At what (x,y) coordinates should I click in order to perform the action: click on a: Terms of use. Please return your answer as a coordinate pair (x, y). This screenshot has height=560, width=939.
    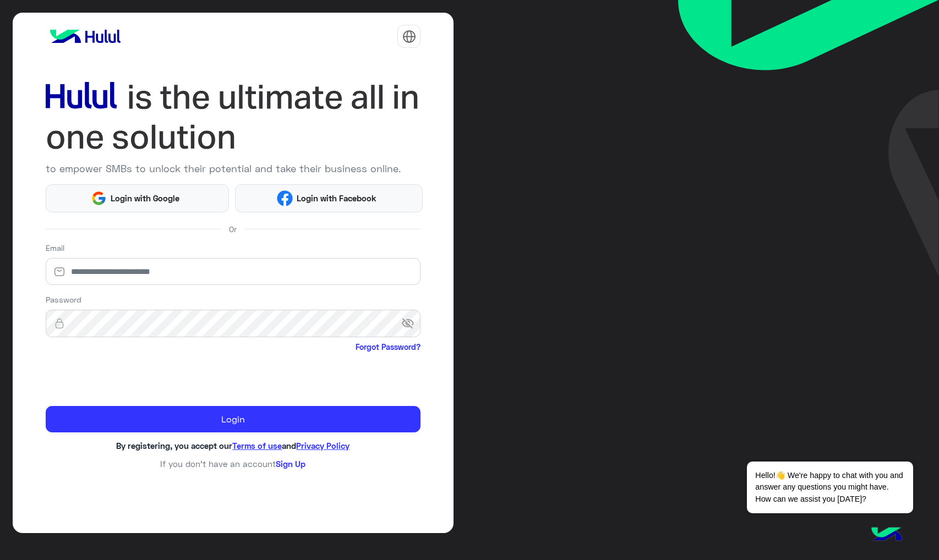
    Looking at the image, I should click on (257, 445).